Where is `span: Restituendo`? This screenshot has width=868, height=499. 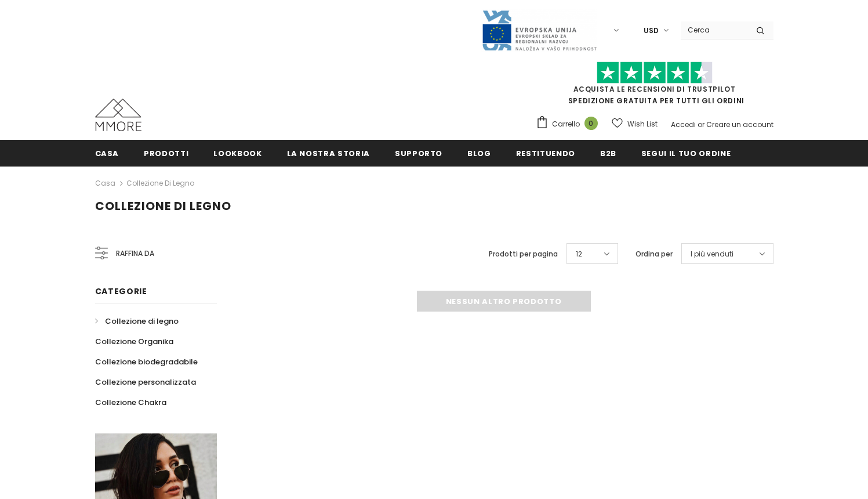 span: Restituendo is located at coordinates (546, 153).